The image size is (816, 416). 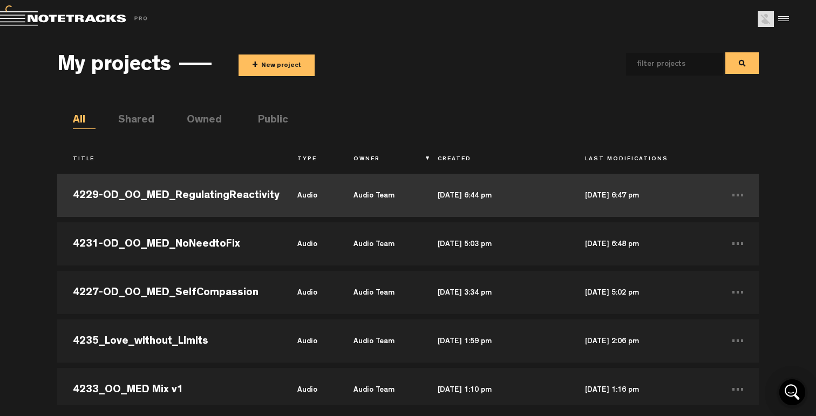 What do you see at coordinates (169, 341) in the screenshot?
I see `td: 4235_Love_without_Limits` at bounding box center [169, 341].